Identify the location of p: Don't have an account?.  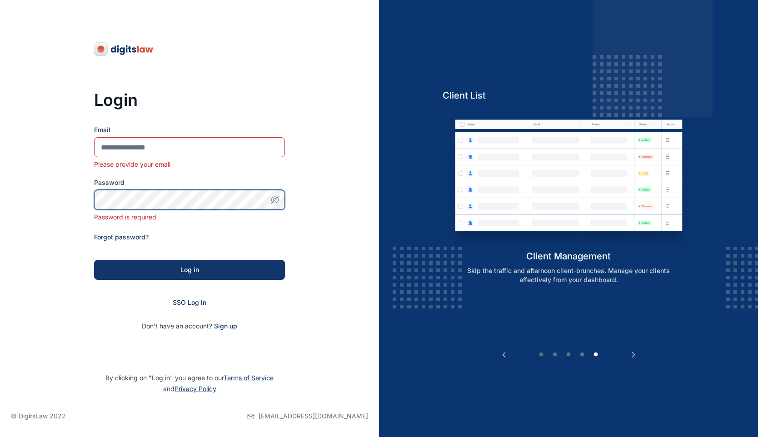
(189, 326).